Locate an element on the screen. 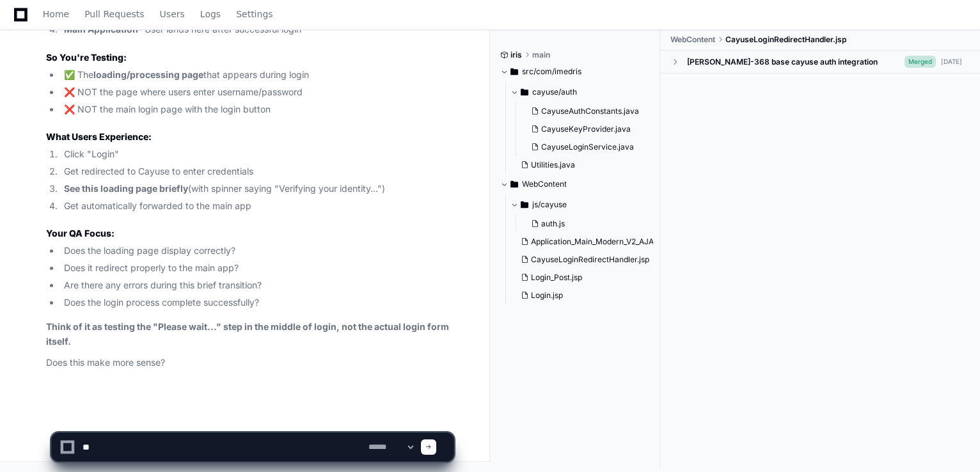 This screenshot has height=472, width=980. li: Are there any errors during this brief transition? is located at coordinates (256, 285).